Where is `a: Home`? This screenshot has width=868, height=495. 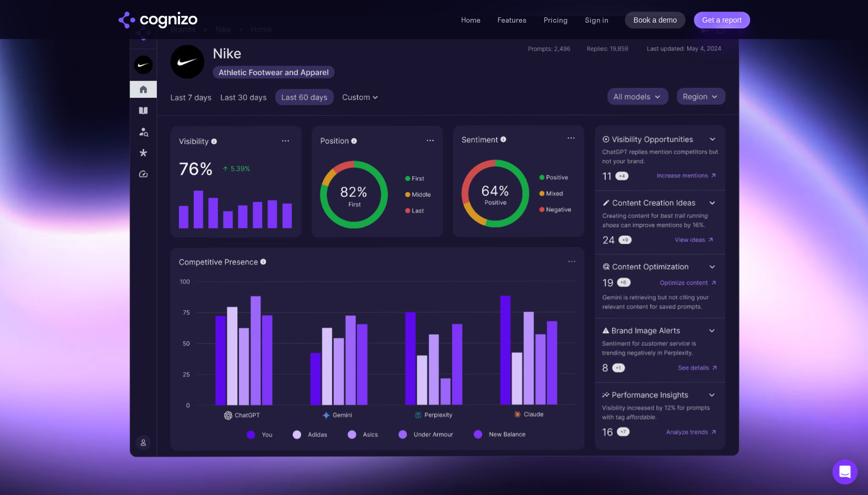
a: Home is located at coordinates (470, 20).